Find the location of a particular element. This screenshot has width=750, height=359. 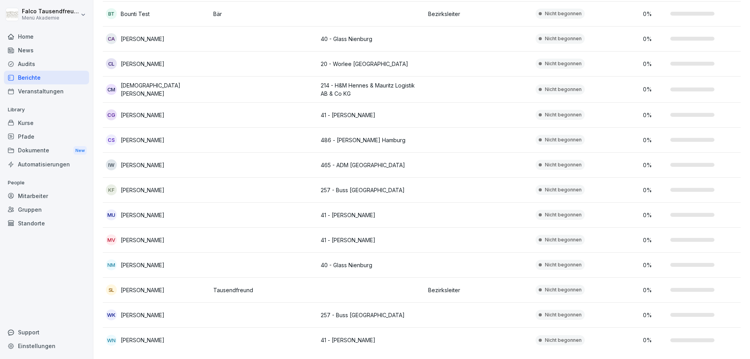

div: KF is located at coordinates (111, 190).